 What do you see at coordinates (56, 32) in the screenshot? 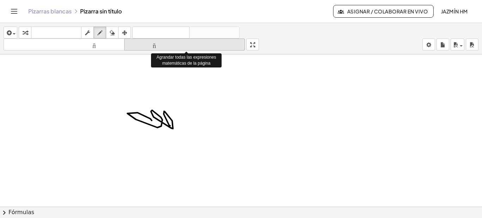
I see `button: teclado` at bounding box center [56, 32].